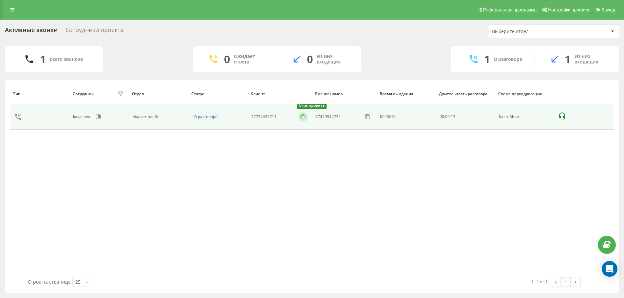 Image resolution: width=624 pixels, height=298 pixels. I want to click on span: Выход, so click(608, 10).